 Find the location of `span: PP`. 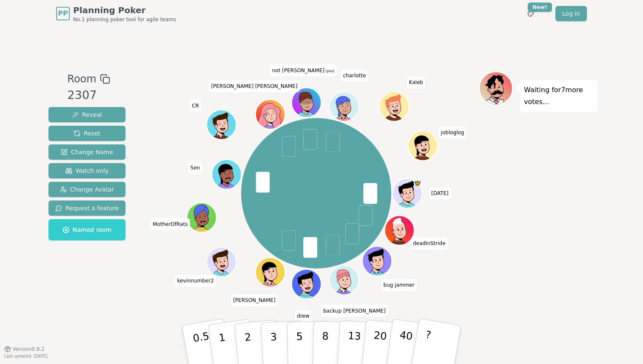

span: PP is located at coordinates (62, 13).